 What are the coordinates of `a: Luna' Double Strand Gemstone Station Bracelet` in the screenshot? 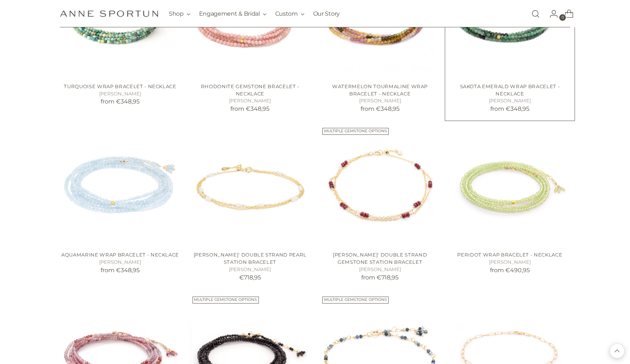 It's located at (380, 185).